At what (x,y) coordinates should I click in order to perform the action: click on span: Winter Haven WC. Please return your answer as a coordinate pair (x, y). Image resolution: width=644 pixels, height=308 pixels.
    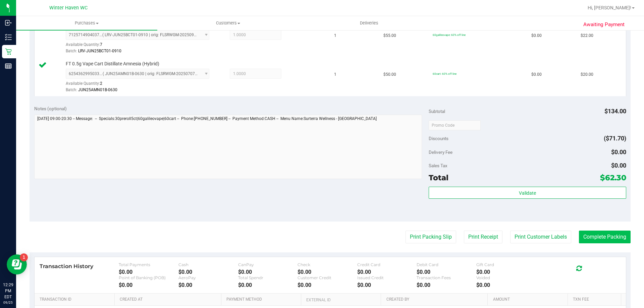
    Looking at the image, I should click on (69, 7).